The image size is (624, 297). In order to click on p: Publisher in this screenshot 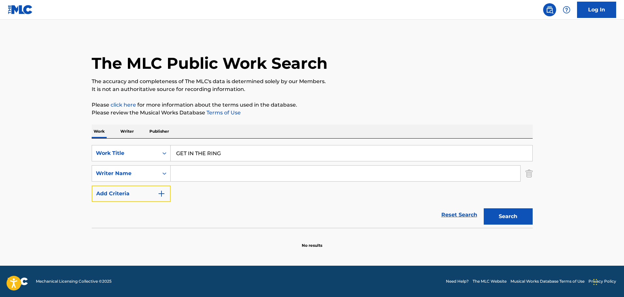, I will do `click(159, 131)`.